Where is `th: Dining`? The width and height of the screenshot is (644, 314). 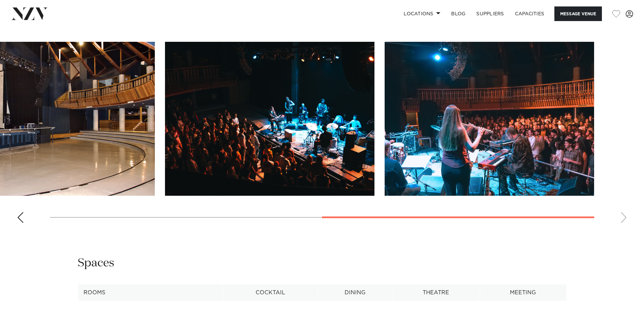 th: Dining is located at coordinates (355, 293).